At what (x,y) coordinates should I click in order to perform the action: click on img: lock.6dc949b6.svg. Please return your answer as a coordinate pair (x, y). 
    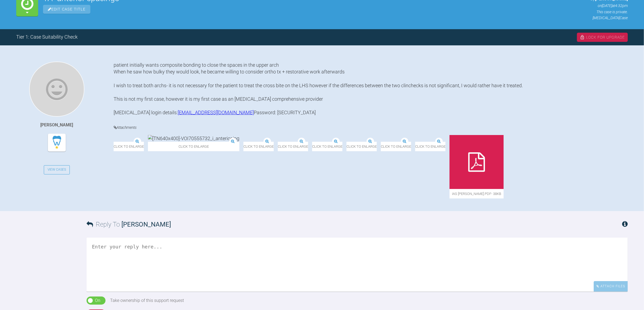
    Looking at the image, I should click on (582, 37).